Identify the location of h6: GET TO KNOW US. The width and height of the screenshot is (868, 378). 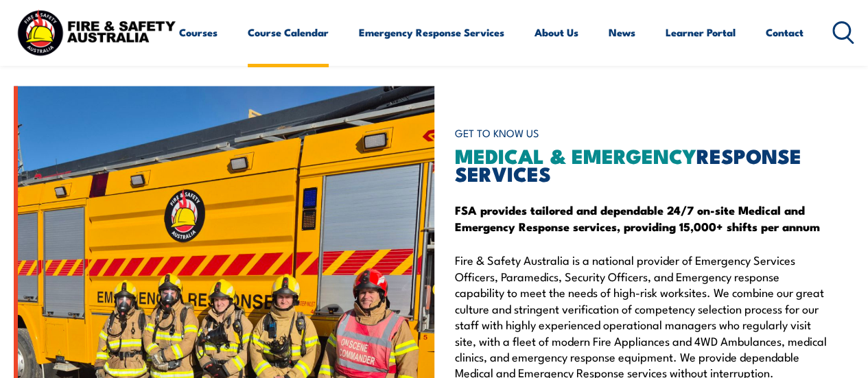
(642, 133).